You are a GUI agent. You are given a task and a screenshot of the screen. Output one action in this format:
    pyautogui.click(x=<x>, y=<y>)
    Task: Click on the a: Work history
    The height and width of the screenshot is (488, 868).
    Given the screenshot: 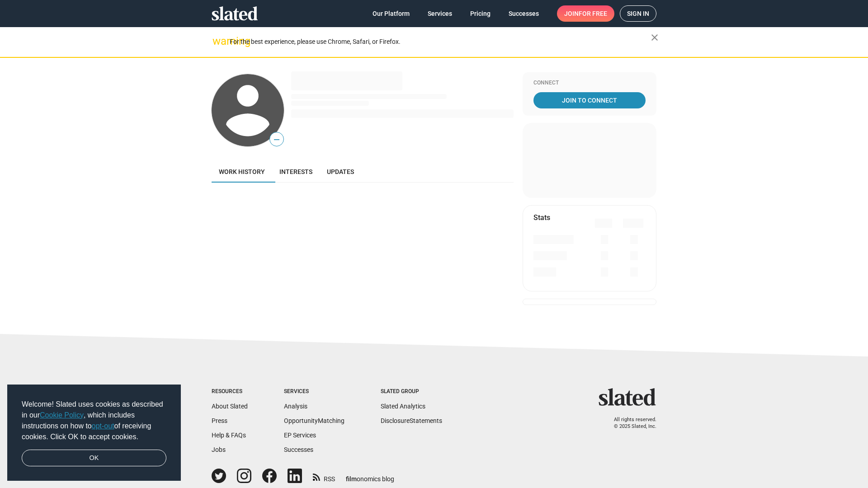 What is the action you would take?
    pyautogui.click(x=242, y=172)
    